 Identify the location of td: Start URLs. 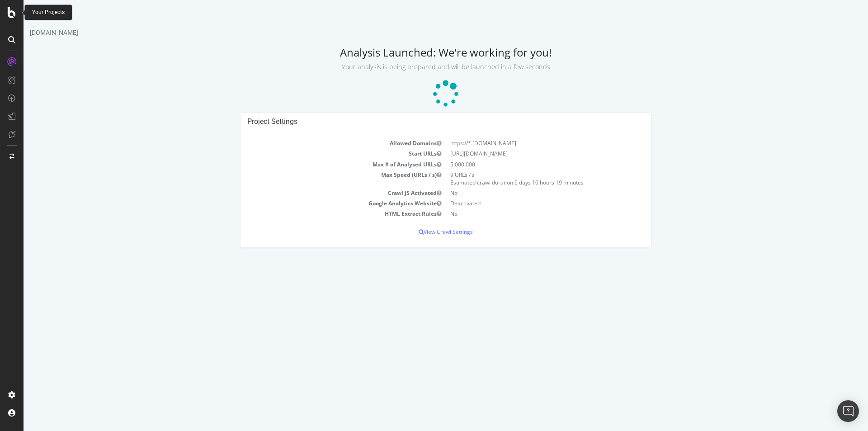
(322, 153).